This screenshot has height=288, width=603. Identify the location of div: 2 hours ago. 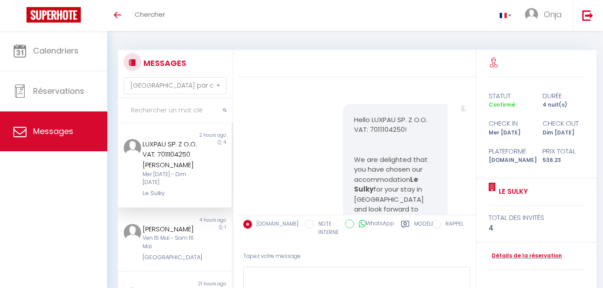
(203, 135).